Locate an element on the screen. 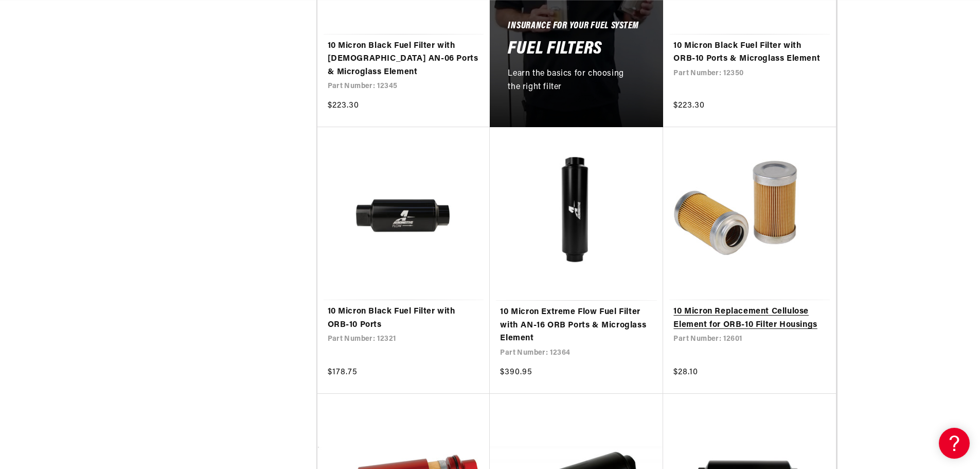 Image resolution: width=980 pixels, height=469 pixels. h2: Fuel Filters is located at coordinates (555, 49).